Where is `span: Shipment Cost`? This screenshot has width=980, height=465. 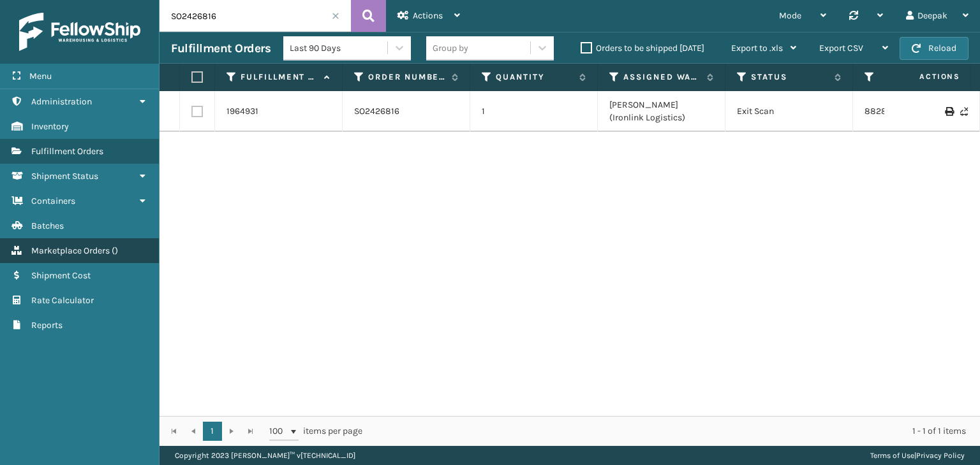
span: Shipment Cost is located at coordinates (61, 275).